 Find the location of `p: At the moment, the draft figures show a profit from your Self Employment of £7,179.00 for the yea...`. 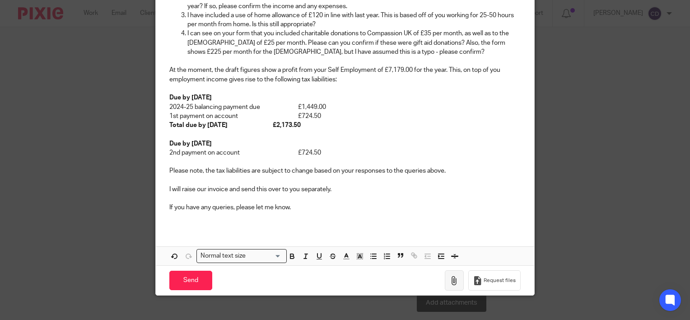

p: At the moment, the draft figures show a profit from your Self Employment of £7,179.00 for the yea... is located at coordinates (345, 74).